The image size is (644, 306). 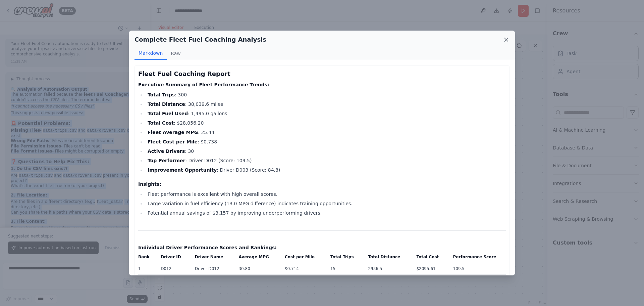 What do you see at coordinates (175, 53) in the screenshot?
I see `button: Raw` at bounding box center [175, 53].